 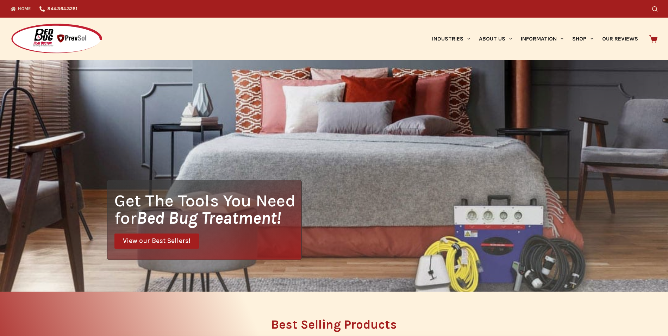 I want to click on a: About Us, so click(x=495, y=39).